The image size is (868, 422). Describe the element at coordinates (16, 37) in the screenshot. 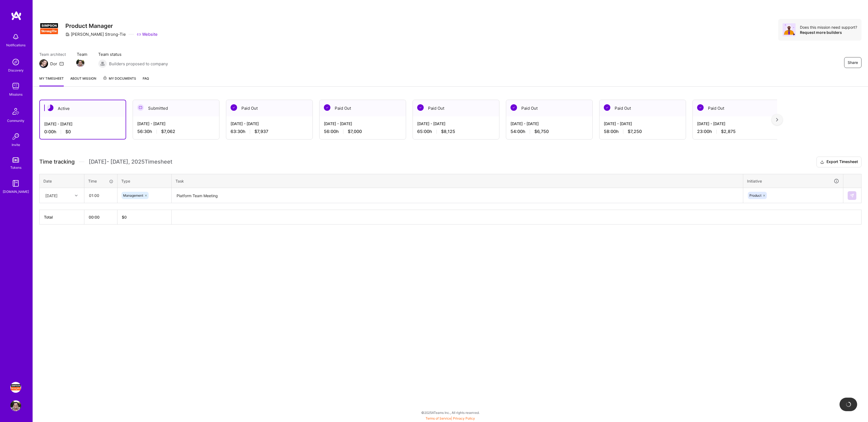

I see `img: bell` at that location.